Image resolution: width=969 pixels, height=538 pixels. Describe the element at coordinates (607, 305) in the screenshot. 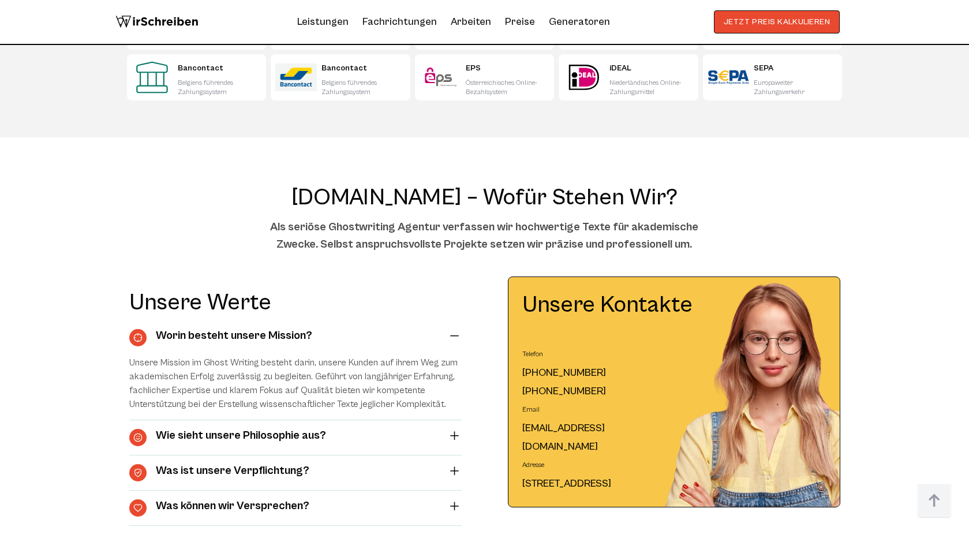

I see `h3: Unsere Kontakte` at that location.